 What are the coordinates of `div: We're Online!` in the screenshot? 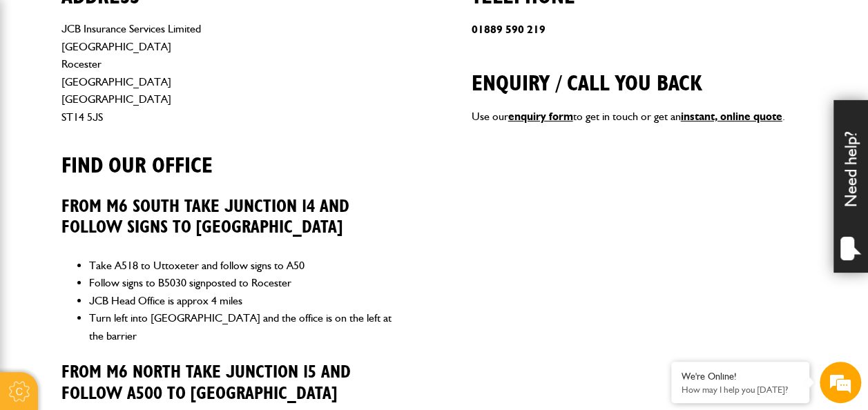 It's located at (740, 376).